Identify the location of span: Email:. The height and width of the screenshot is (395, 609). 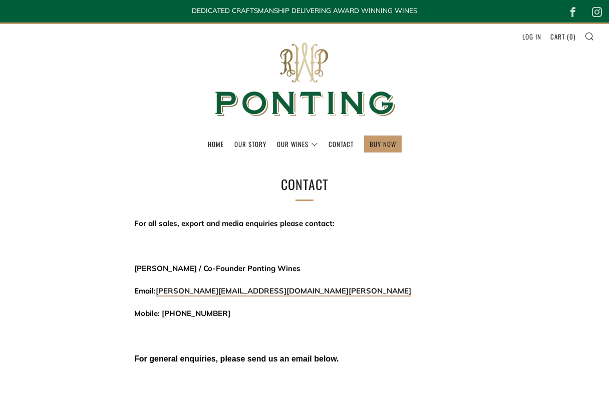
(272, 291).